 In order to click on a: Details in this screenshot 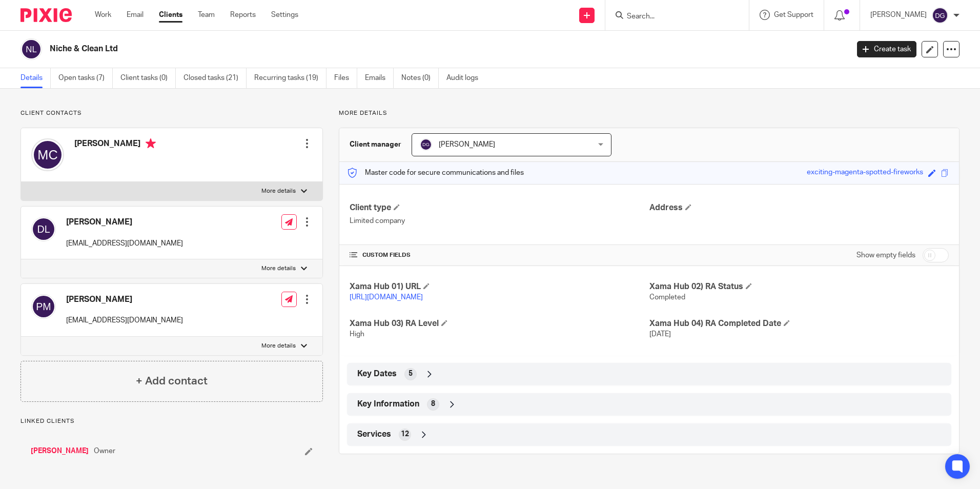, I will do `click(36, 78)`.